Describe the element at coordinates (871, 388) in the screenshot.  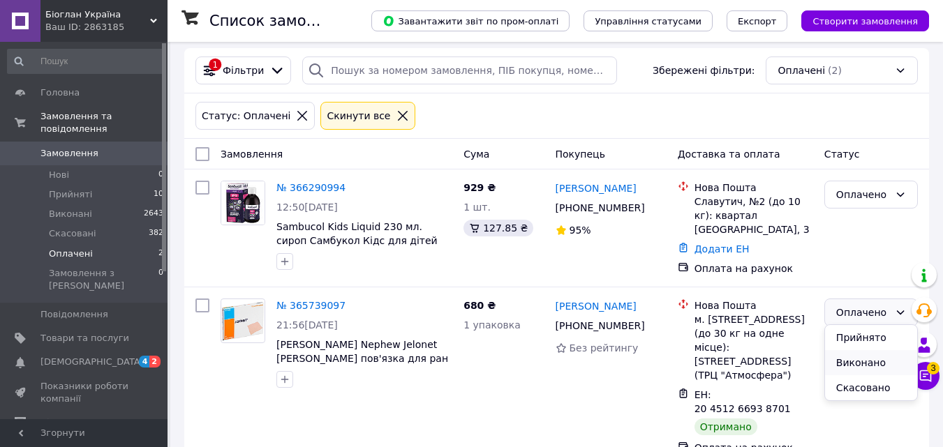
I see `li: Скасовано` at that location.